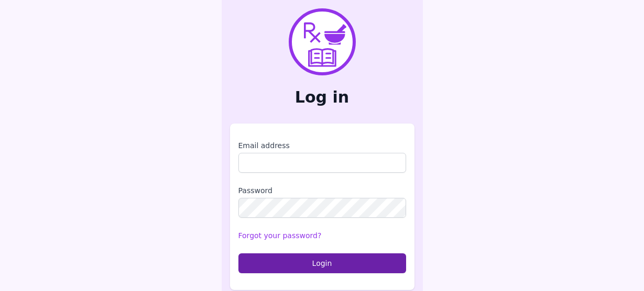 The height and width of the screenshot is (291, 644). I want to click on img: PharmXellence Logo, so click(322, 42).